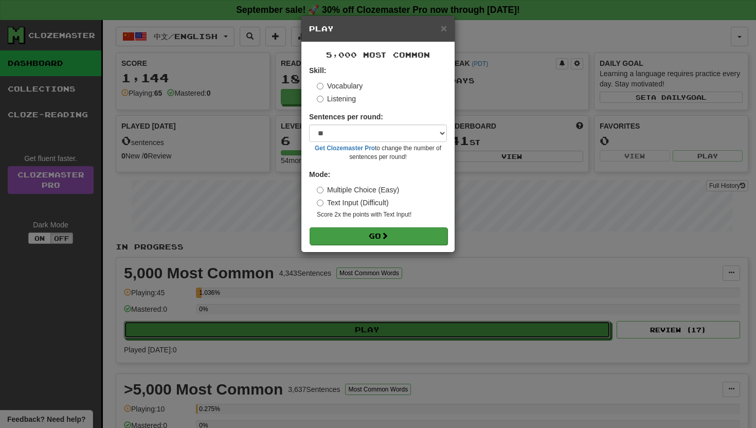 The image size is (756, 428). Describe the element at coordinates (320, 86) in the screenshot. I see `input: Vocabulary` at that location.